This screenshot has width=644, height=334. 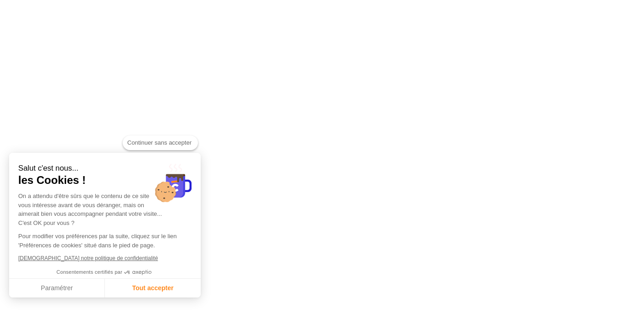 I want to click on span: Consentements certifiés par, so click(x=89, y=272).